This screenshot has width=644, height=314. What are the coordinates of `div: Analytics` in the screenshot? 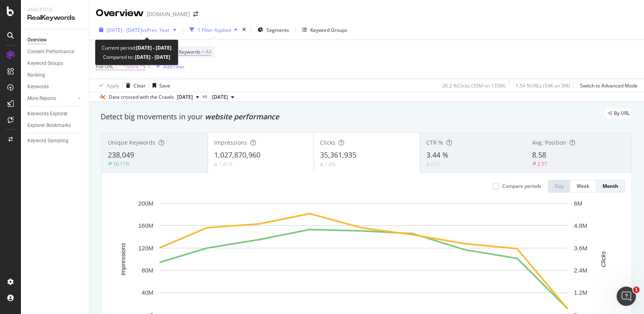 It's located at (55, 9).